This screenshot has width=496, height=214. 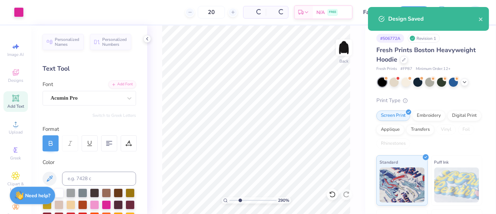 I want to click on label: Font, so click(x=48, y=84).